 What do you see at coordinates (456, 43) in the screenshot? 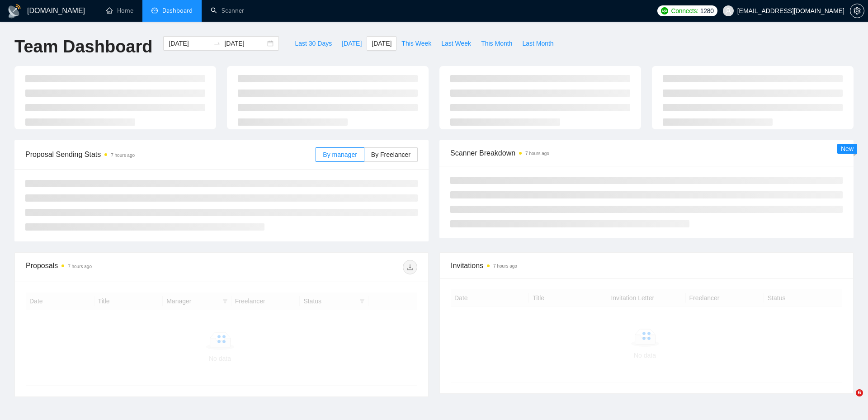
I see `span: Last Week` at bounding box center [456, 43].